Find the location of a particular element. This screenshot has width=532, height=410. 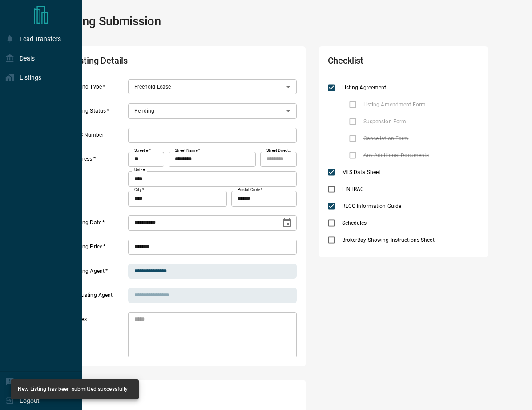

h1: New Listing Submission is located at coordinates (97, 21).